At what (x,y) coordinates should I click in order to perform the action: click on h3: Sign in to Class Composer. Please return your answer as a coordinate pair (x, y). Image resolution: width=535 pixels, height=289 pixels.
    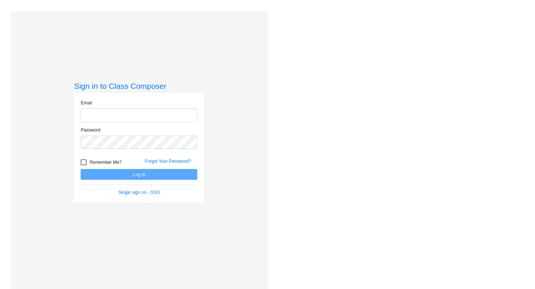
    Looking at the image, I should click on (139, 86).